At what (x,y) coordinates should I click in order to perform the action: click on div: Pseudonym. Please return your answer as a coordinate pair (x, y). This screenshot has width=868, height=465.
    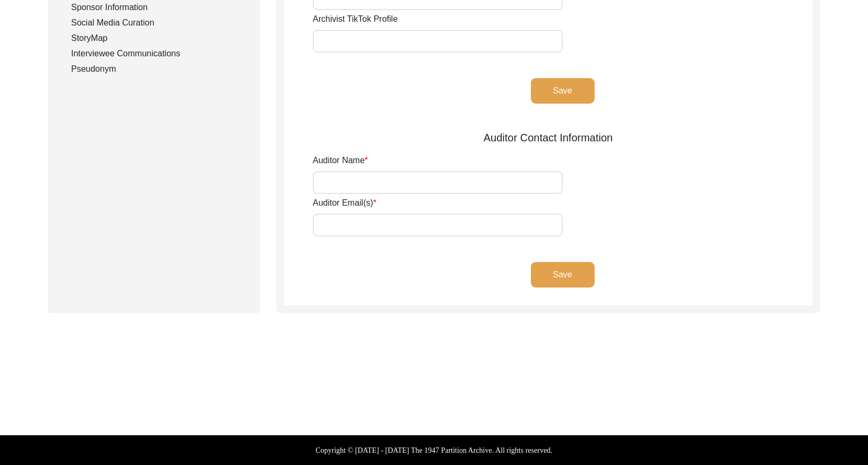
    Looking at the image, I should click on (159, 69).